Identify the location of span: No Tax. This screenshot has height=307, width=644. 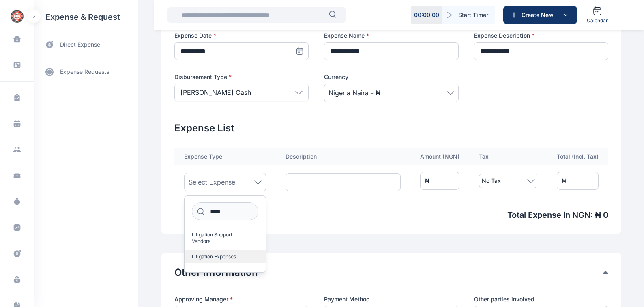
(491, 181).